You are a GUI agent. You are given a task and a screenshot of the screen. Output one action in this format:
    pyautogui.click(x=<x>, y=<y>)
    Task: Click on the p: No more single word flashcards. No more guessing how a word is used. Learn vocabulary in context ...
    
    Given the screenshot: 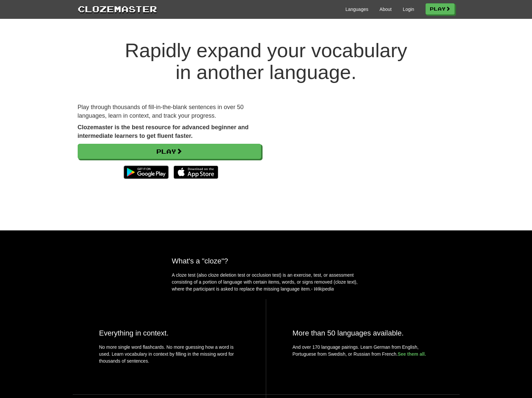 What is the action you would take?
    pyautogui.click(x=169, y=355)
    